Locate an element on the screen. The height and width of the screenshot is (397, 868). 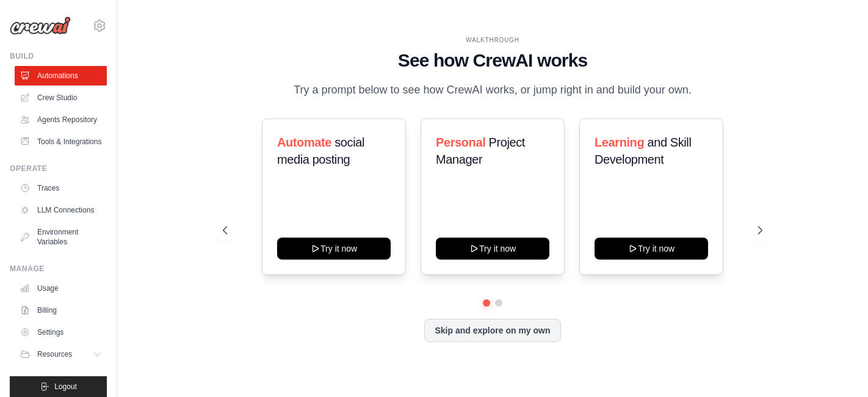
span: Logout is located at coordinates (66, 386).